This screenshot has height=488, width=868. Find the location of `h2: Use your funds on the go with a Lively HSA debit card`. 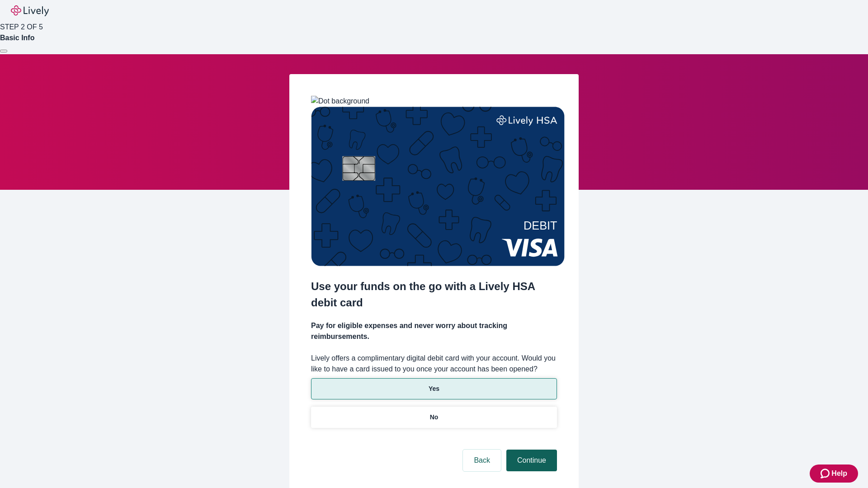

h2: Use your funds on the go with a Lively HSA debit card is located at coordinates (434, 294).